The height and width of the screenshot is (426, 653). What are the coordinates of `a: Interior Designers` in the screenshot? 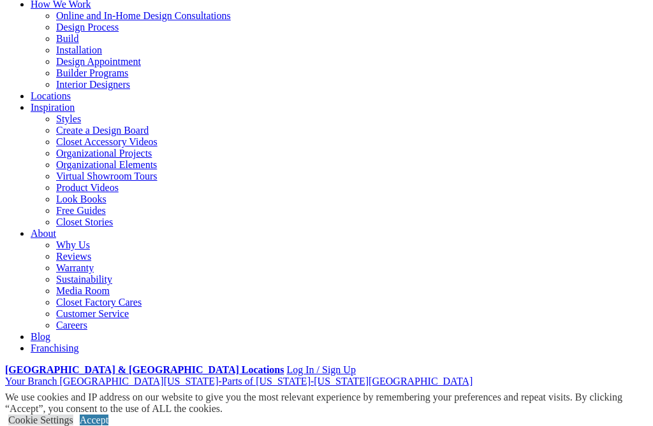 It's located at (93, 84).